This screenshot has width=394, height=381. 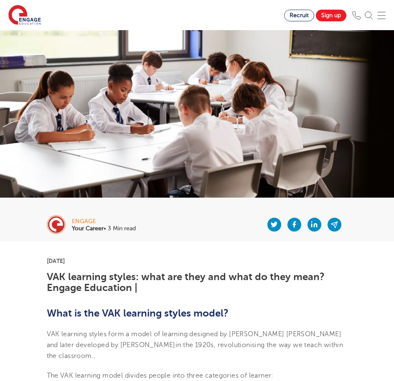 I want to click on b: Your Career, so click(x=88, y=228).